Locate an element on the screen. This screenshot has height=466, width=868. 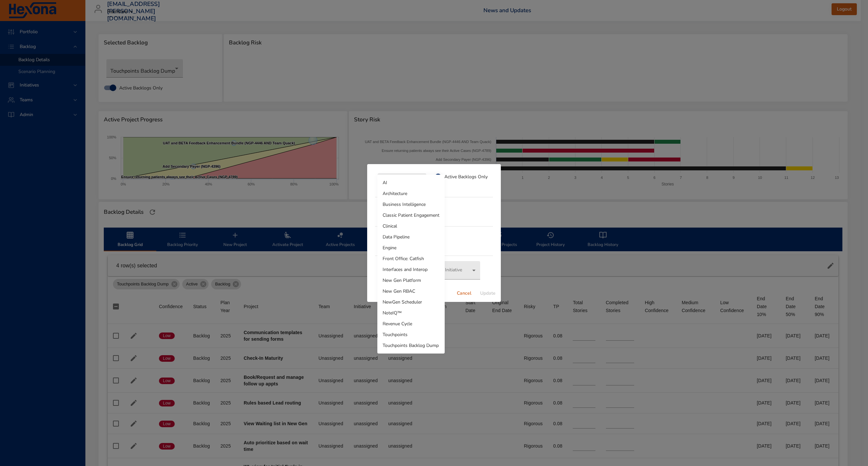
li: AI is located at coordinates (411, 183).